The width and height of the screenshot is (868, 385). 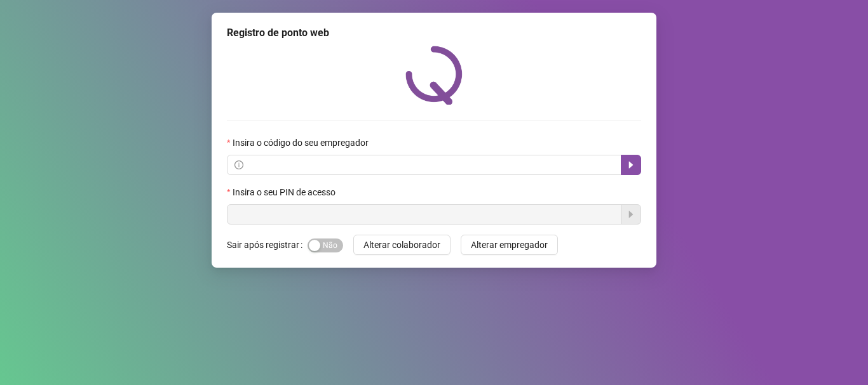 What do you see at coordinates (402, 244) in the screenshot?
I see `button: Alterar colaborador` at bounding box center [402, 244].